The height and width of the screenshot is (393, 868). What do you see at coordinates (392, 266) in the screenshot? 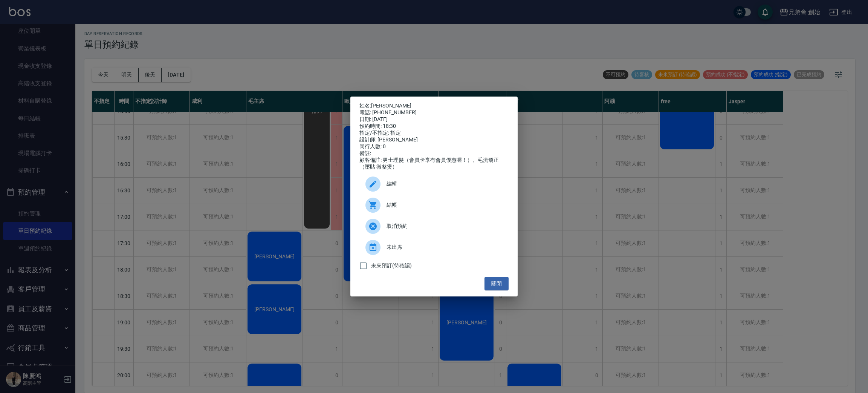
I see `span: 未來預訂(待確認)` at bounding box center [392, 266].